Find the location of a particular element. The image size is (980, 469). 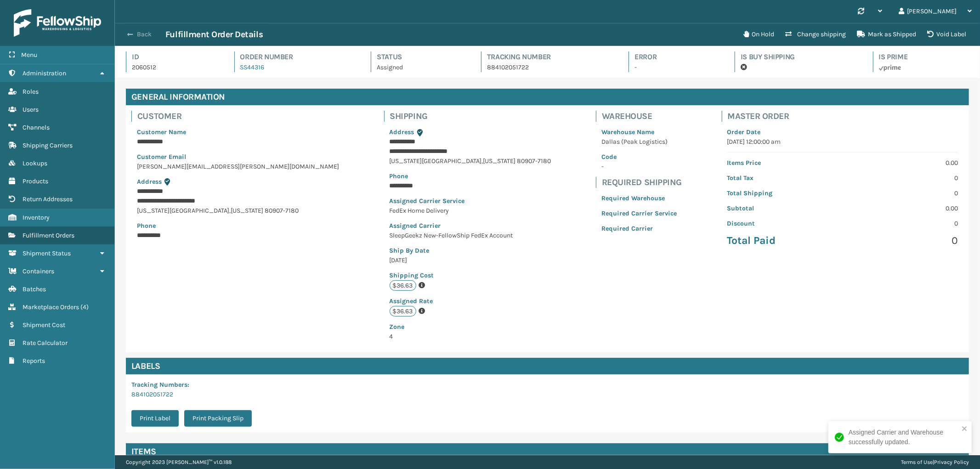

h4: Is Prime is located at coordinates (924, 57).